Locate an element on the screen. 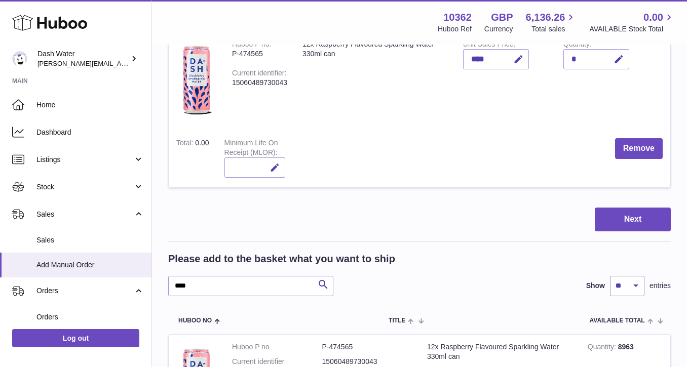 The image size is (687, 367). div: Currency is located at coordinates (498, 29).